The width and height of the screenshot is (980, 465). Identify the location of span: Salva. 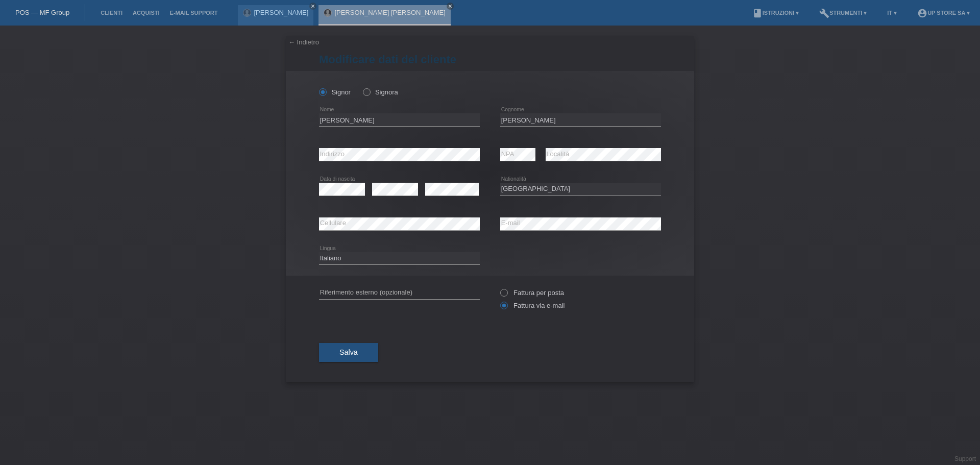
(349, 352).